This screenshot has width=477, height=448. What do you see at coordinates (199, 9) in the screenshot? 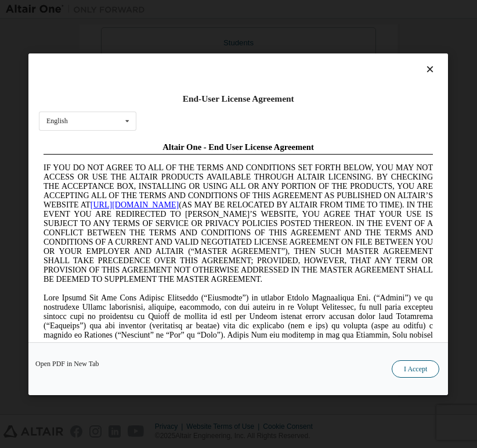
I see `span: Altair One - End User License Agreement` at bounding box center [199, 9].